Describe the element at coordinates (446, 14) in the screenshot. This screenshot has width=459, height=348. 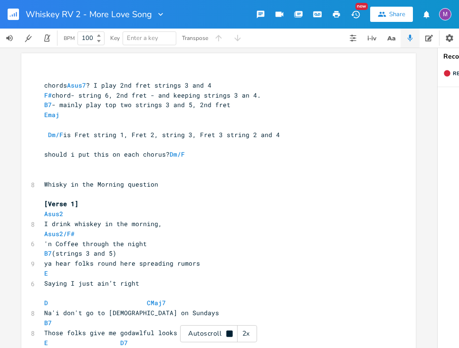
I see `button: M` at that location.